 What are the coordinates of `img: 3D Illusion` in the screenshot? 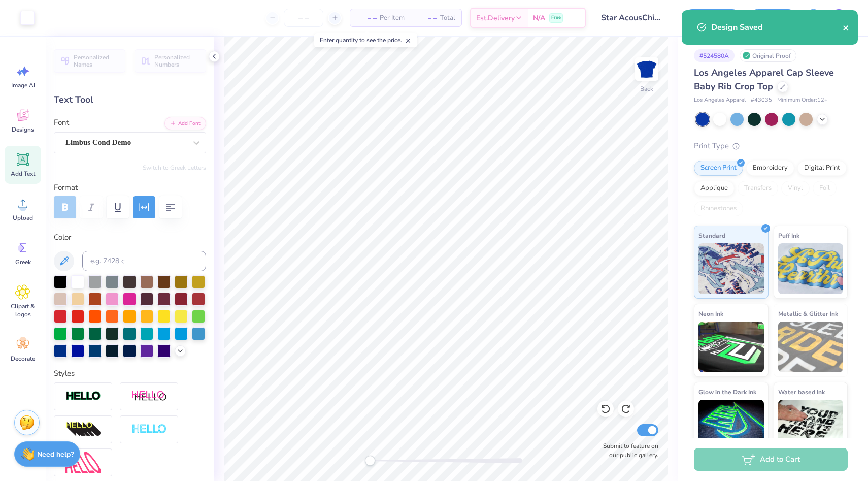 It's located at (84, 429).